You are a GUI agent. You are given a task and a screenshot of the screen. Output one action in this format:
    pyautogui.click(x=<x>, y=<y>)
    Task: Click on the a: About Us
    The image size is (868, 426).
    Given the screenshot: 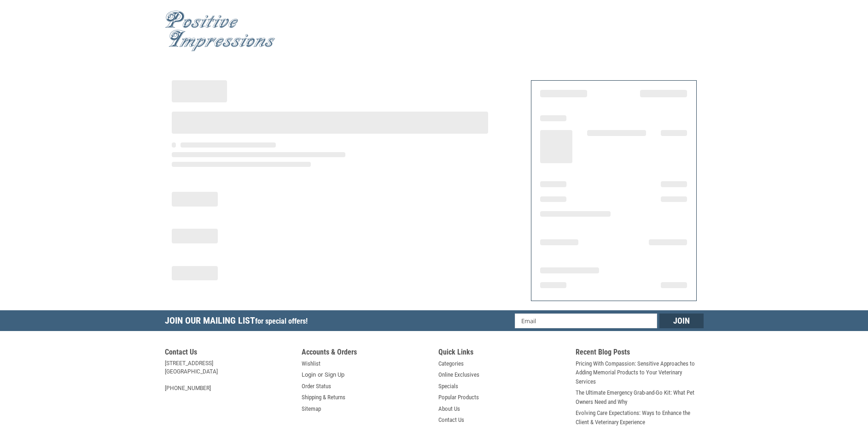 What is the action you would take?
    pyautogui.click(x=449, y=409)
    